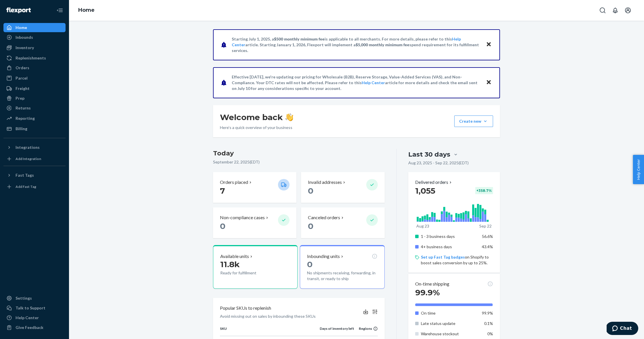  Describe the element at coordinates (242, 217) in the screenshot. I see `p: Non-compliance cases` at that location.